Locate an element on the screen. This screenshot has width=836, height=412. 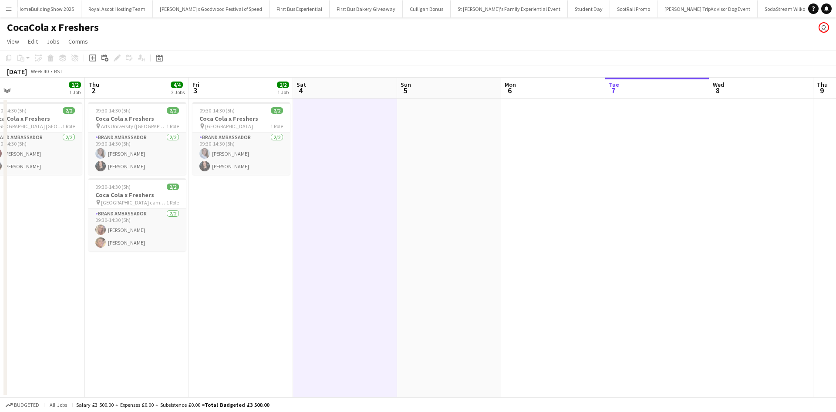
span: 3 is located at coordinates (195, 90).